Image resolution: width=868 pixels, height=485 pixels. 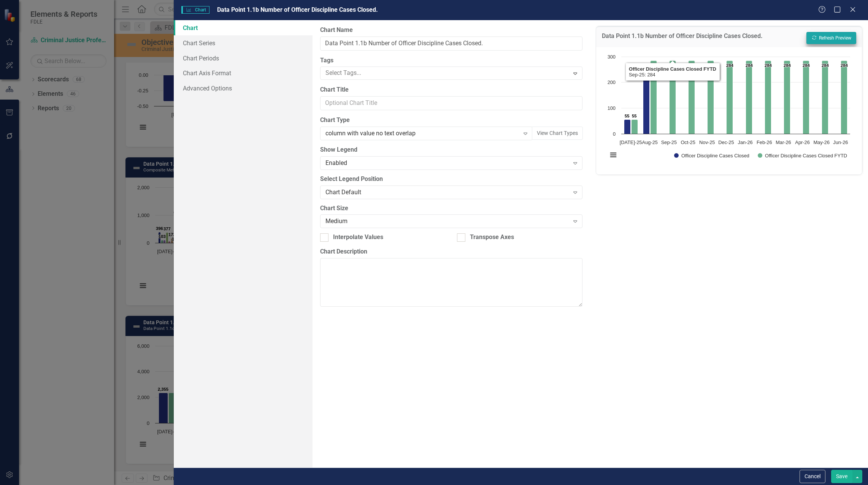 I want to click on path: Feb-26, 284. Officer Discipline Cases Closed FYTD., so click(x=768, y=97).